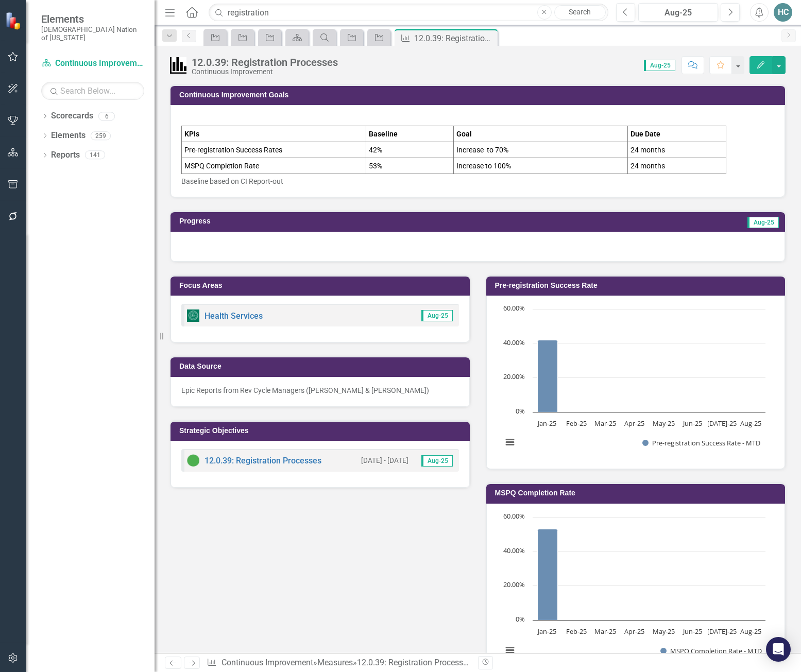 The height and width of the screenshot is (672, 801). I want to click on button: Aug-25, so click(678, 13).